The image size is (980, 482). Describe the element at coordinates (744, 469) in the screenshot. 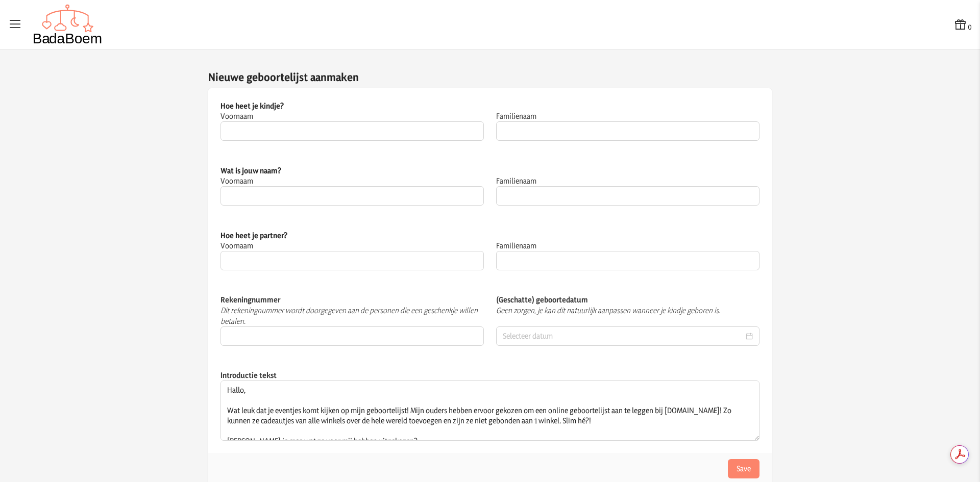

I see `button: Save` at that location.